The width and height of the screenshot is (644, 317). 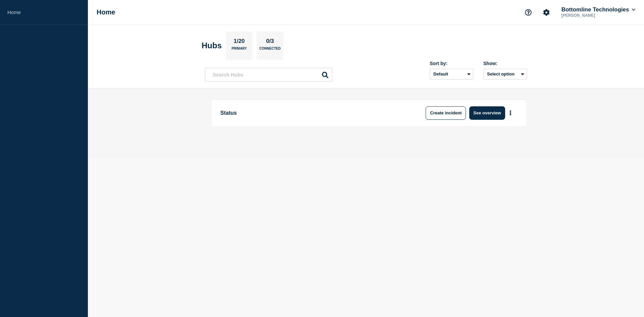 What do you see at coordinates (598, 10) in the screenshot?
I see `button: Bottomline Technologies` at bounding box center [598, 10].